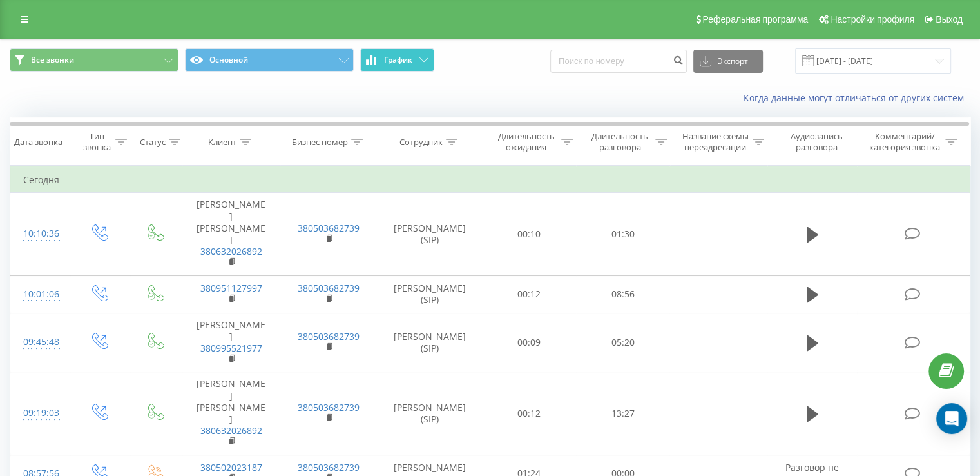 The width and height of the screenshot is (980, 476). Describe the element at coordinates (53, 60) in the screenshot. I see `span: Все звонки` at that location.